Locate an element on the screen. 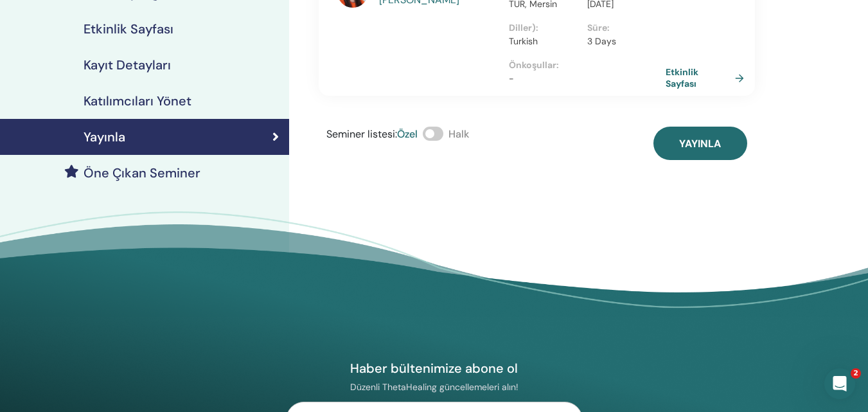  span: Seminer listesi : is located at coordinates (362, 134).